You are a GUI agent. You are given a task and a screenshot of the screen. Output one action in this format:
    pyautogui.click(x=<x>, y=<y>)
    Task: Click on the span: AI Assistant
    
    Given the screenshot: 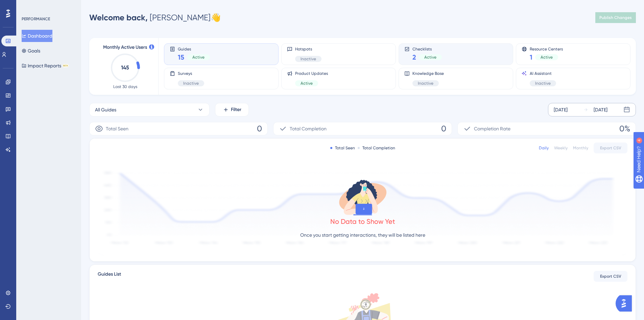 What is the action you would take?
    pyautogui.click(x=543, y=74)
    